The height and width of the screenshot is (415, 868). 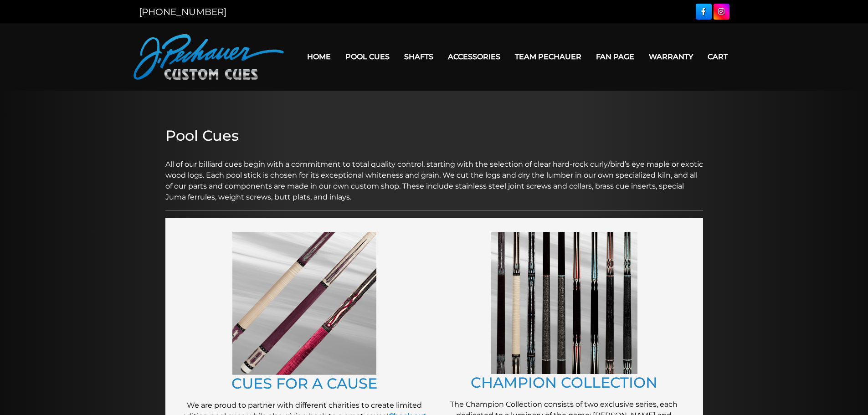 I want to click on a: CHAMPION COLLECTION, so click(x=564, y=382).